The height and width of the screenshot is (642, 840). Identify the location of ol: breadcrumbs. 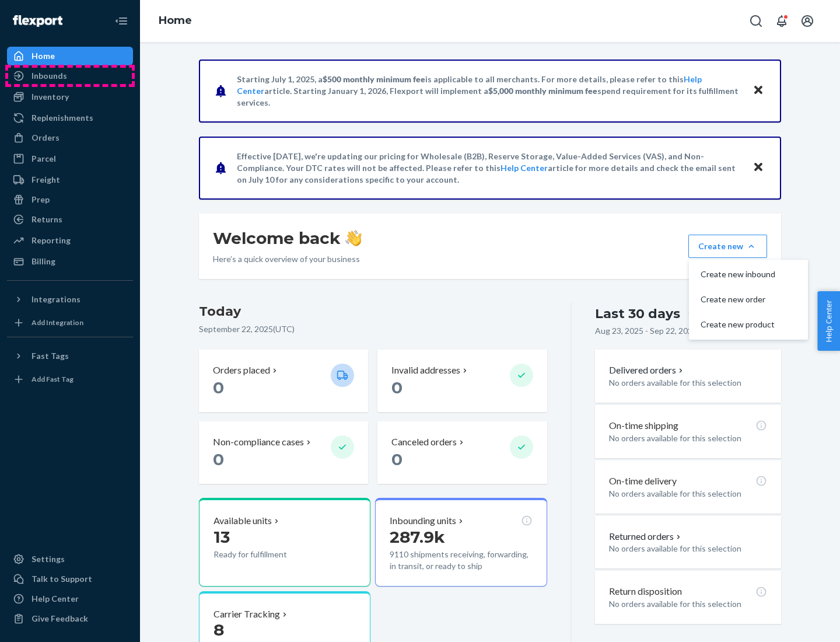
(175, 21).